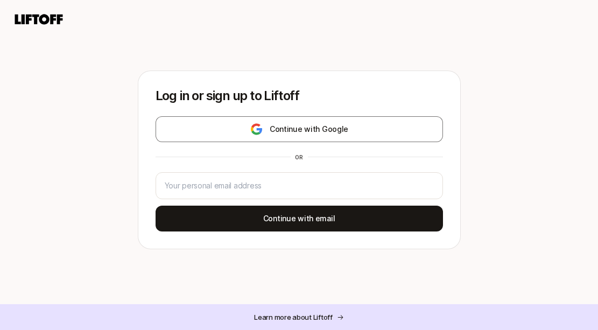  I want to click on input: Your personal email address, so click(299, 186).